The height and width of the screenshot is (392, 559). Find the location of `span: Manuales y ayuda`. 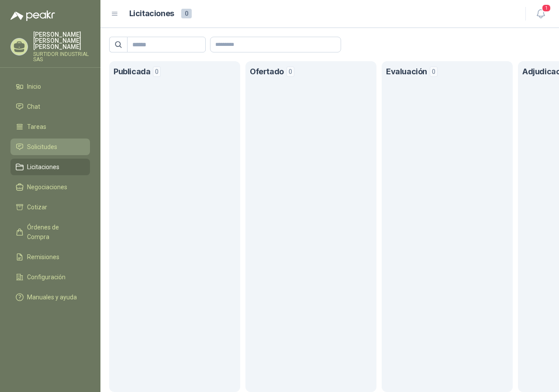

span: Manuales y ayuda is located at coordinates (52, 297).